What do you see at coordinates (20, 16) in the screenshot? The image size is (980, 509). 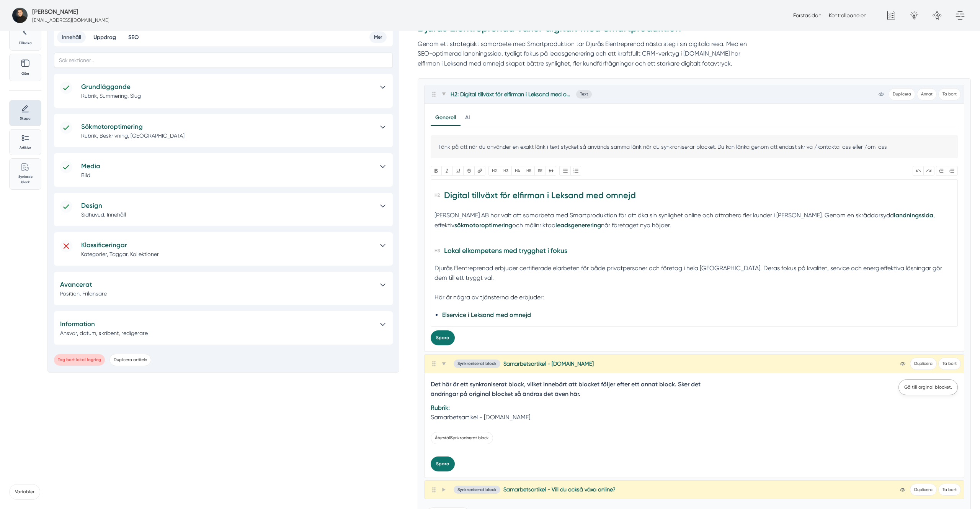 I see `img: foretagsbild-pa-smartproduktion-ett-foretag-i-dalarnas-lan-2023.jpg` at bounding box center [20, 16].